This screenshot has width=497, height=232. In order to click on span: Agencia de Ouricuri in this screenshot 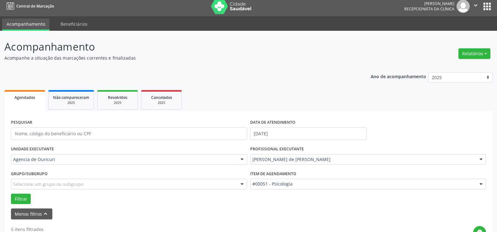, I will do `click(124, 159)`.